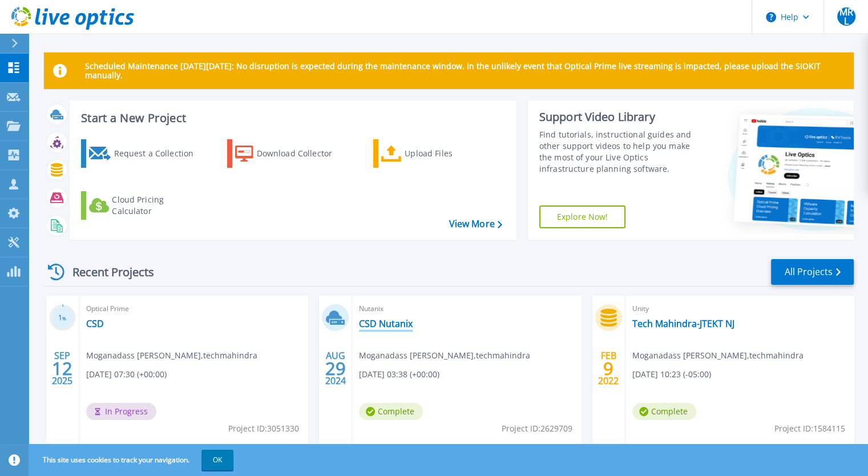 Image resolution: width=868 pixels, height=476 pixels. Describe the element at coordinates (810, 429) in the screenshot. I see `span: Project ID: 1584115` at that location.